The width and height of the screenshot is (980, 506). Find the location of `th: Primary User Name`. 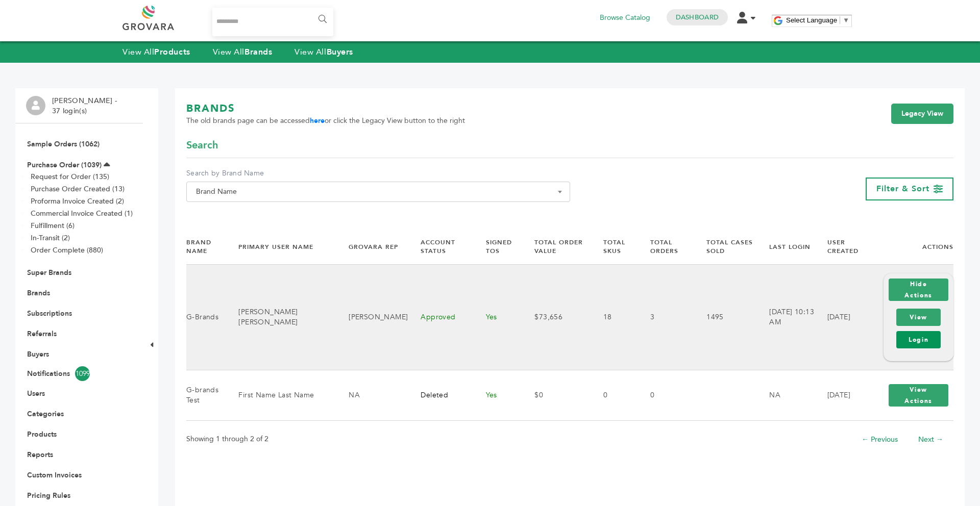

th: Primary User Name is located at coordinates (281, 247).